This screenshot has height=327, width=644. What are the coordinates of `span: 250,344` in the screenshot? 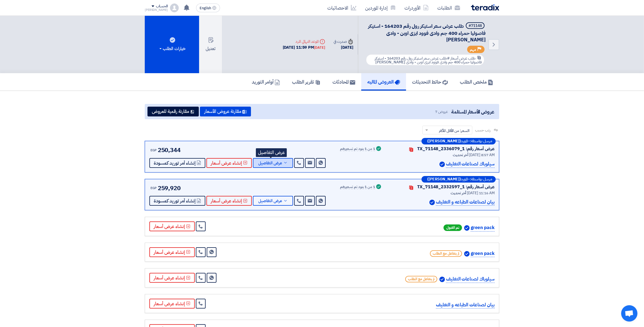 It's located at (169, 150).